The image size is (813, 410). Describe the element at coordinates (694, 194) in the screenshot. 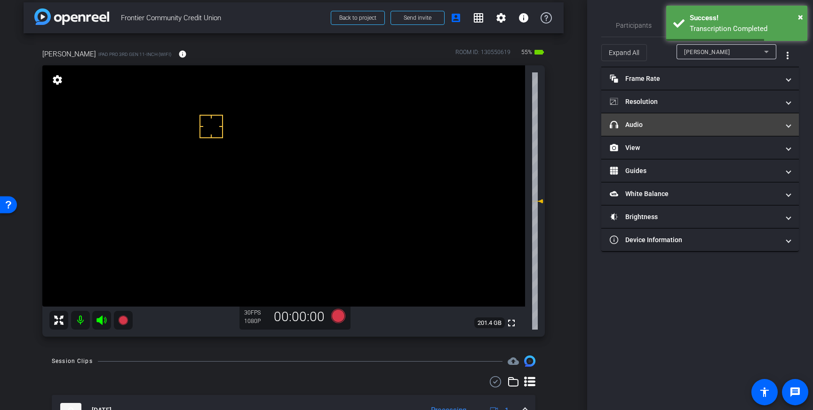

I see `mat-panel-title: White Balance` at that location.